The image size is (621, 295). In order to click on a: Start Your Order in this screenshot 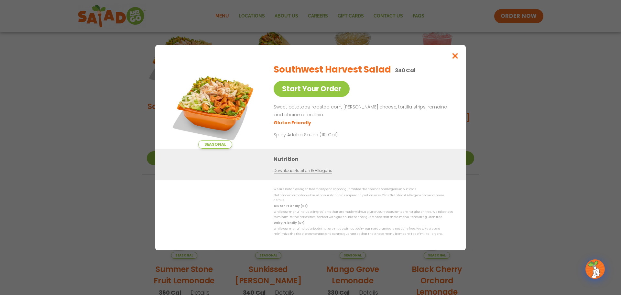, I will do `click(312, 89)`.